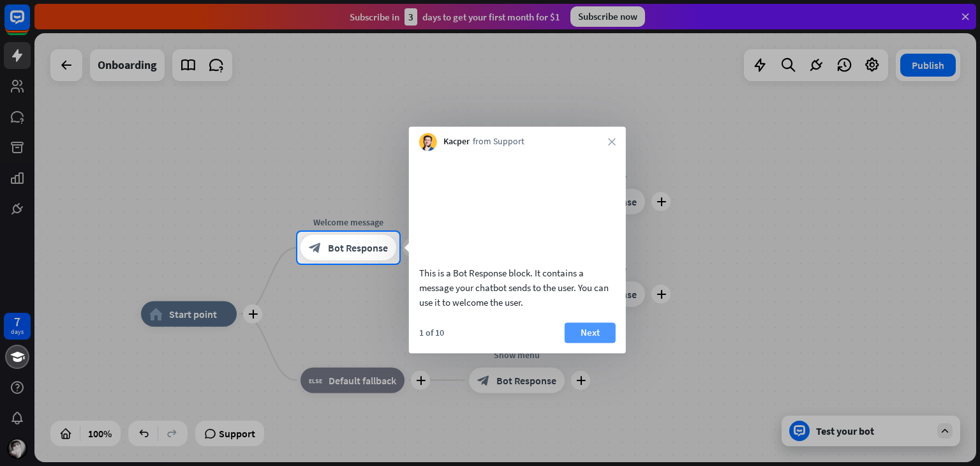  What do you see at coordinates (456, 142) in the screenshot?
I see `span: Kacper` at bounding box center [456, 142].